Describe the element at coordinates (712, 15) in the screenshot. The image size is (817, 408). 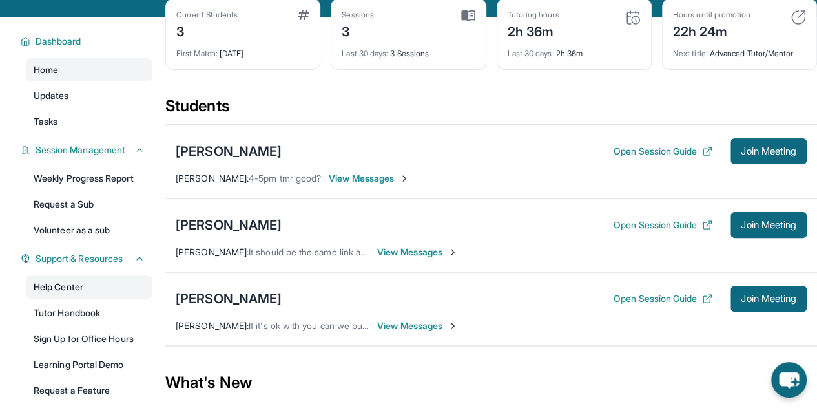
I see `div: Hours until promotion` at that location.